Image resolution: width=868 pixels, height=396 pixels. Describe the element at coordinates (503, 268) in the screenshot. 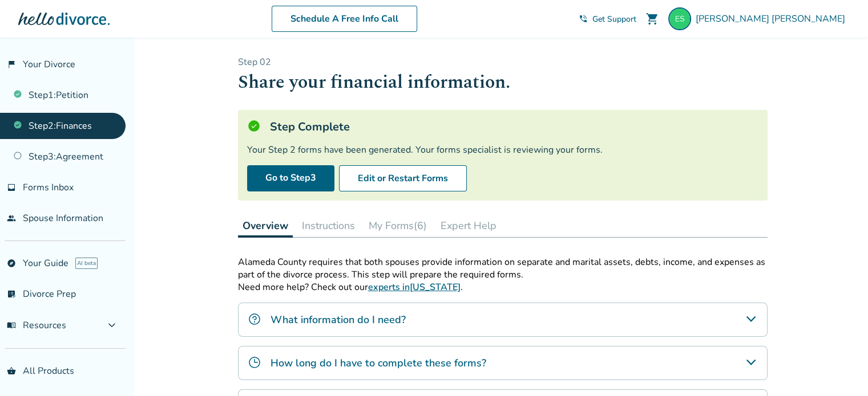

I see `p: Alameda County requires that both spouses provide information on separate and marital assets, deb...` at that location.